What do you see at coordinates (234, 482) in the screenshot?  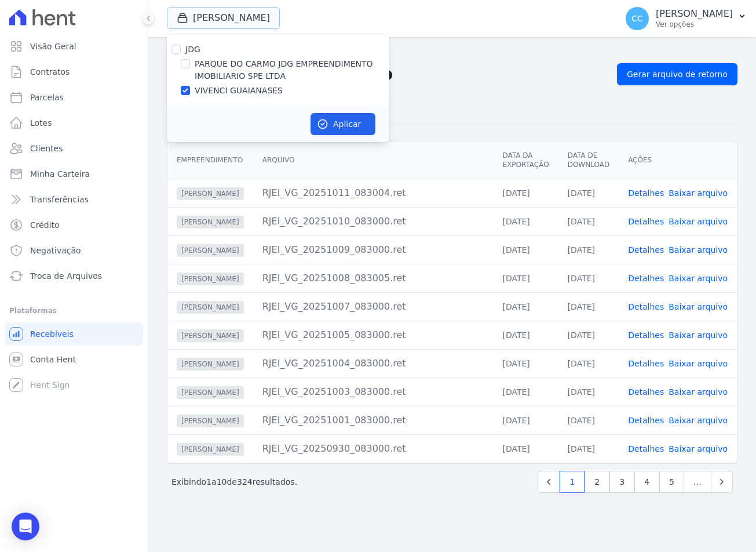 I see `p: Exibindo a de resultados.` at bounding box center [234, 482].